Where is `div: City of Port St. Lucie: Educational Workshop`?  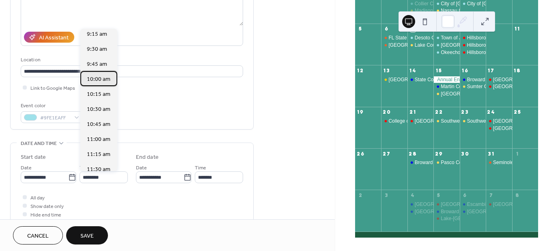 div: City of Port St. Lucie: Educational Workshop is located at coordinates (473, 4).